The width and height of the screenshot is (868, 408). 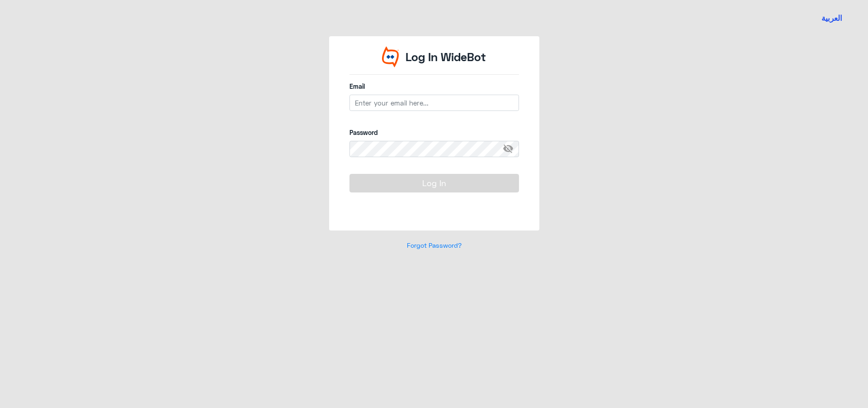 What do you see at coordinates (511, 149) in the screenshot?
I see `span: visibility_off` at bounding box center [511, 149].